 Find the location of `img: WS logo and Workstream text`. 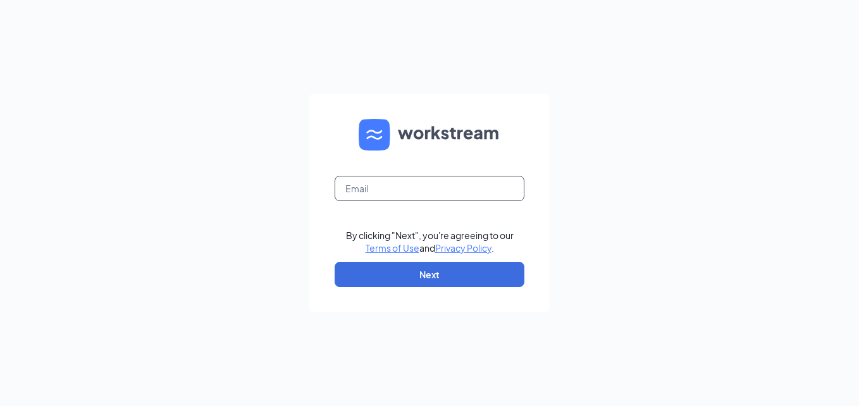

img: WS logo and Workstream text is located at coordinates (429, 135).